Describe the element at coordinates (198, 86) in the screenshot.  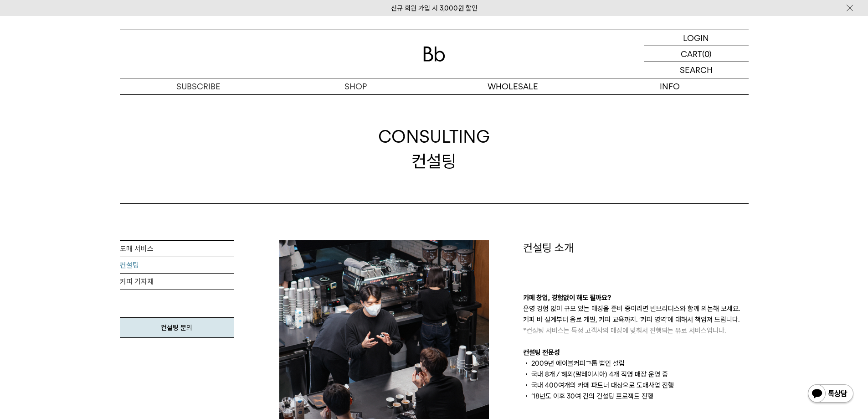
I see `a: SUBSCRIBE` at that location.